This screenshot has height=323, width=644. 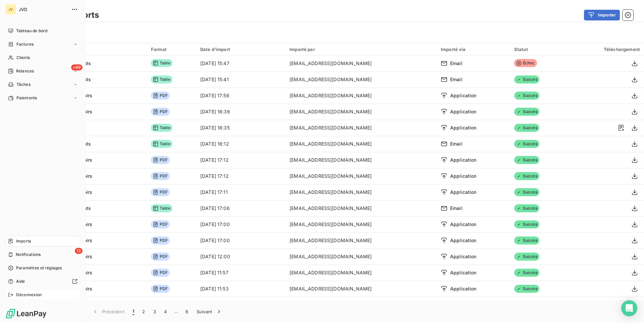 I want to click on button: Précédent, so click(x=108, y=311).